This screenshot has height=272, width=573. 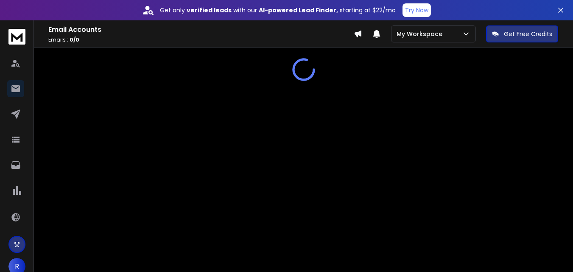 What do you see at coordinates (278, 10) in the screenshot?
I see `p: Get only with our starting at $22/mo` at bounding box center [278, 10].